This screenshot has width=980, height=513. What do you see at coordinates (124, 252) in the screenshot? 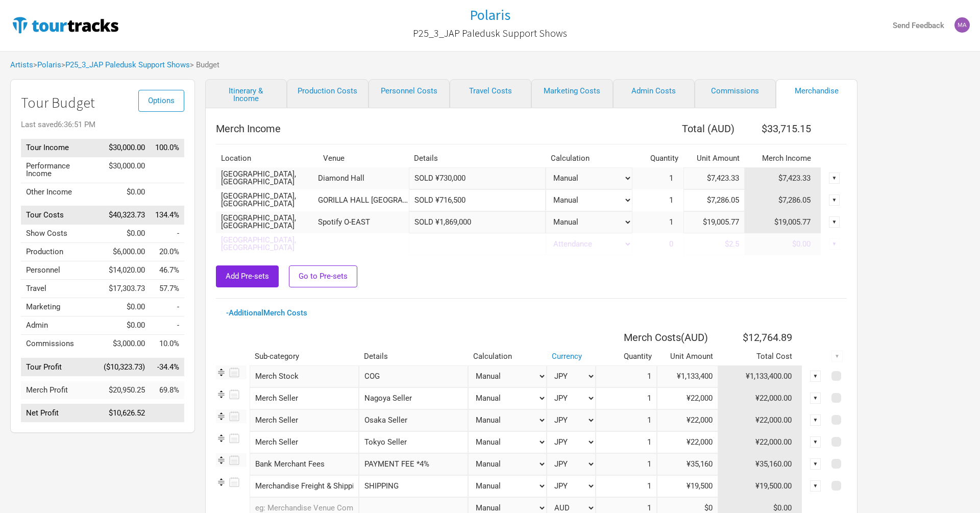
I see `td: $6,000.00` at bounding box center [124, 252].